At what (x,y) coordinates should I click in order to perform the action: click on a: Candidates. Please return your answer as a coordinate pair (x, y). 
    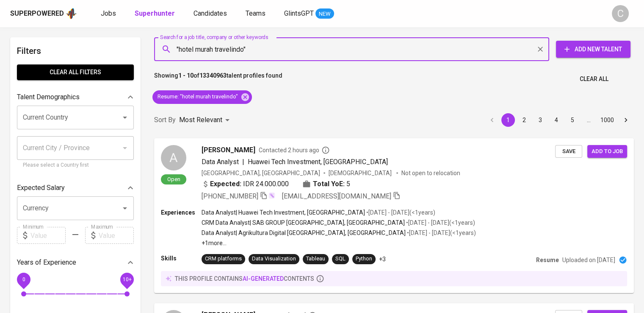
    Looking at the image, I should click on (211, 14).